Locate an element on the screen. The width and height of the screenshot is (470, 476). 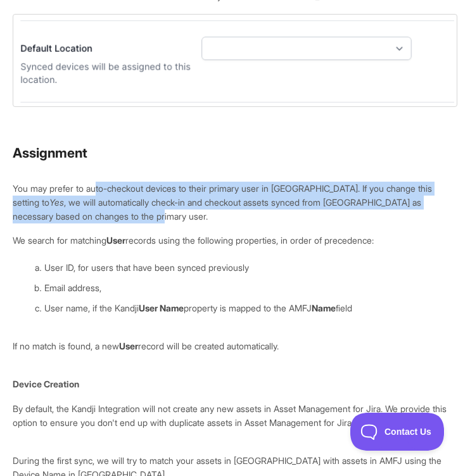
p: By default, the Kandji Integration will not create any new assets in Asset Management for Jira. W... is located at coordinates (235, 415).